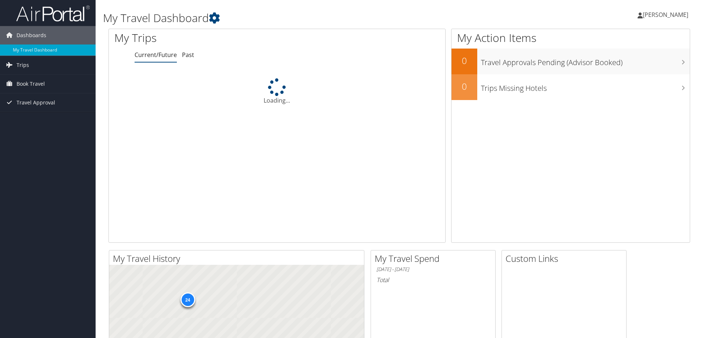 The height and width of the screenshot is (338, 703). Describe the element at coordinates (238, 259) in the screenshot. I see `h2: My Travel History` at that location.